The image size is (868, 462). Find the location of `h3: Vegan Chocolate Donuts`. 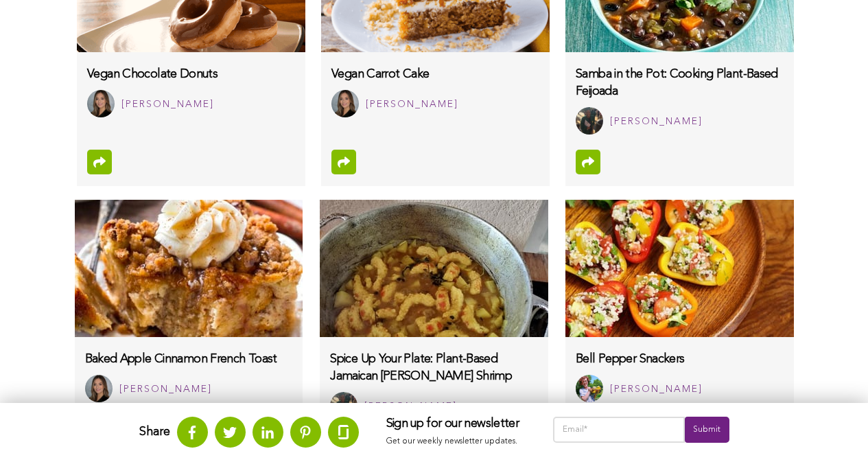

h3: Vegan Chocolate Donuts is located at coordinates (191, 74).